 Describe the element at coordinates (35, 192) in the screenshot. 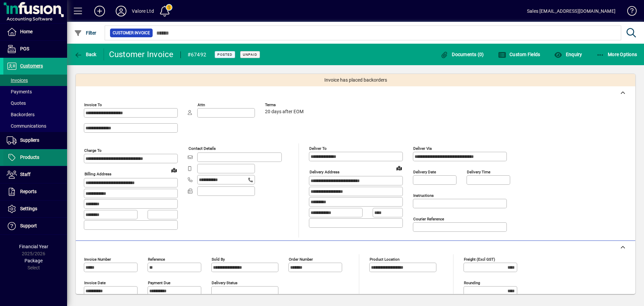

I see `a: Reports` at that location.